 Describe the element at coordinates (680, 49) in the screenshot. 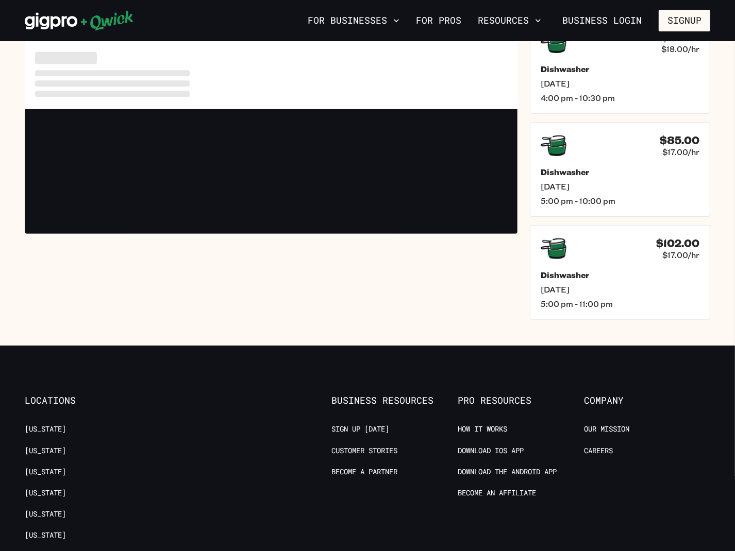

I see `span: $18.00/hr` at that location.